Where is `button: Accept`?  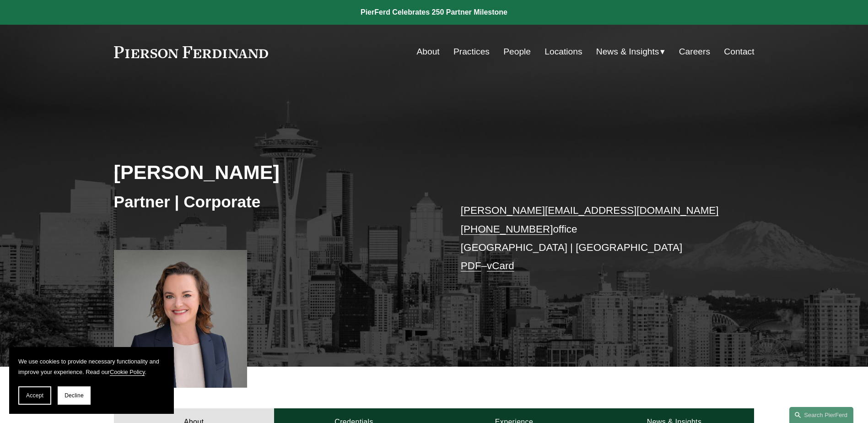 button: Accept is located at coordinates (35, 396).